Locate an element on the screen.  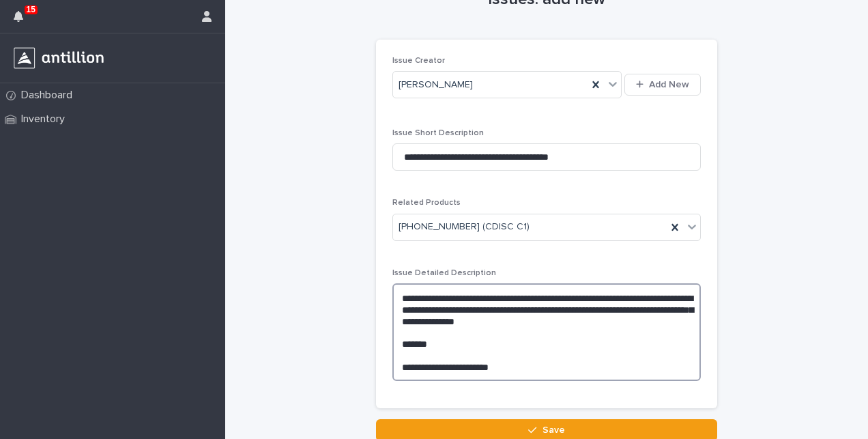
div: 15 is located at coordinates (23, 21).